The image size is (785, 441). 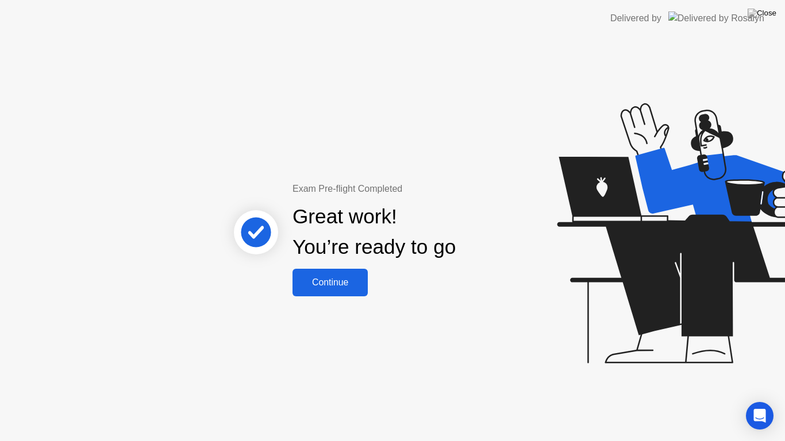 What do you see at coordinates (374, 232) in the screenshot?
I see `div: Great work! You’re ready to go` at bounding box center [374, 232].